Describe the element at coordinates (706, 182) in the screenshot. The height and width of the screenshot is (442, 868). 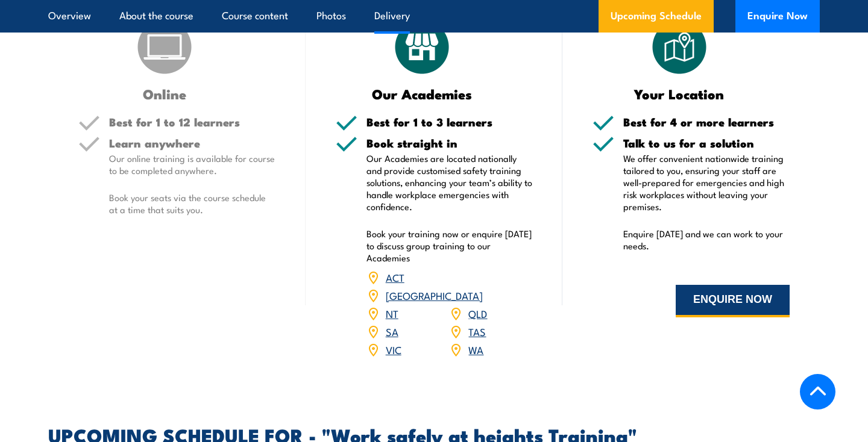
I see `p: We offer convenient nationwide training tailored to you, ensuring your staff are well-prepared fo...` at that location.